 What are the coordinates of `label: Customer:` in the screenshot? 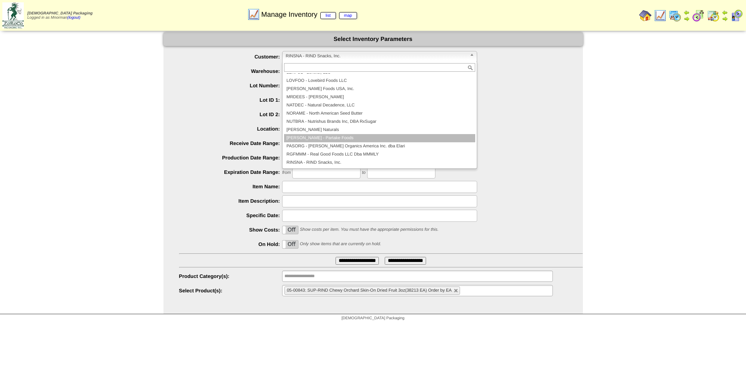 It's located at (230, 57).